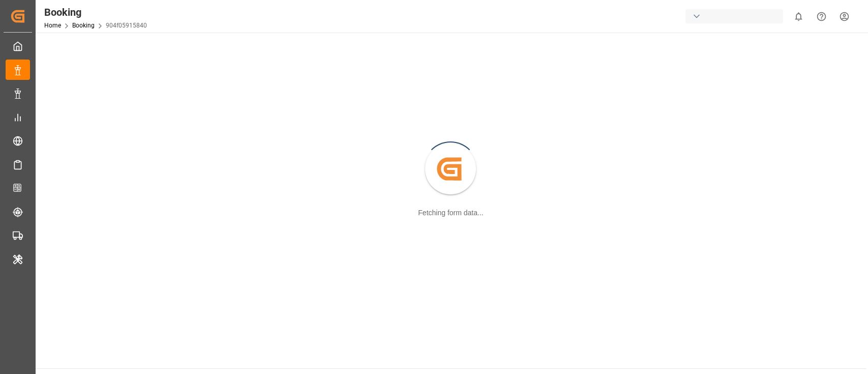 This screenshot has height=374, width=868. I want to click on div: Booking, so click(96, 12).